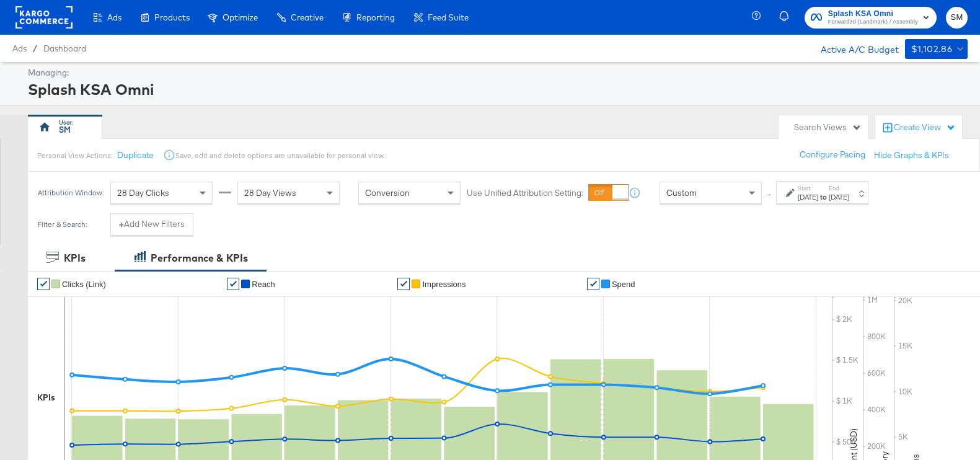 This screenshot has height=460, width=980. Describe the element at coordinates (264, 284) in the screenshot. I see `span: Reach` at that location.